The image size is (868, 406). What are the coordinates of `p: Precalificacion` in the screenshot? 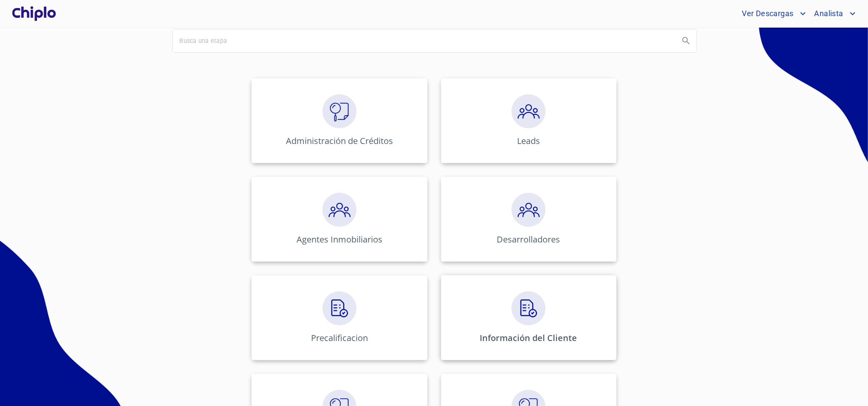 It's located at (340, 338).